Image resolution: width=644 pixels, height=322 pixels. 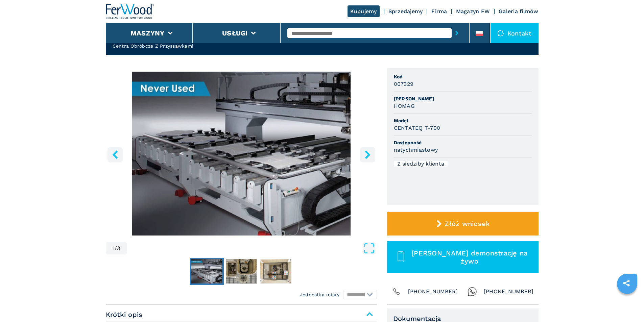 What do you see at coordinates (320, 295) in the screenshot?
I see `em: Jednostka miary` at bounding box center [320, 295].